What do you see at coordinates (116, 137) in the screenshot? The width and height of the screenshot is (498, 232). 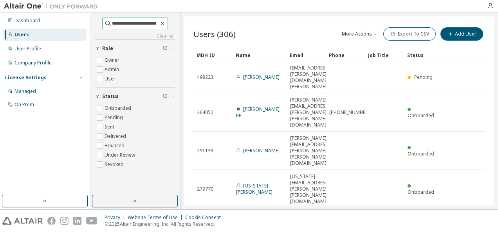 I see `label: Delivered` at bounding box center [116, 137].